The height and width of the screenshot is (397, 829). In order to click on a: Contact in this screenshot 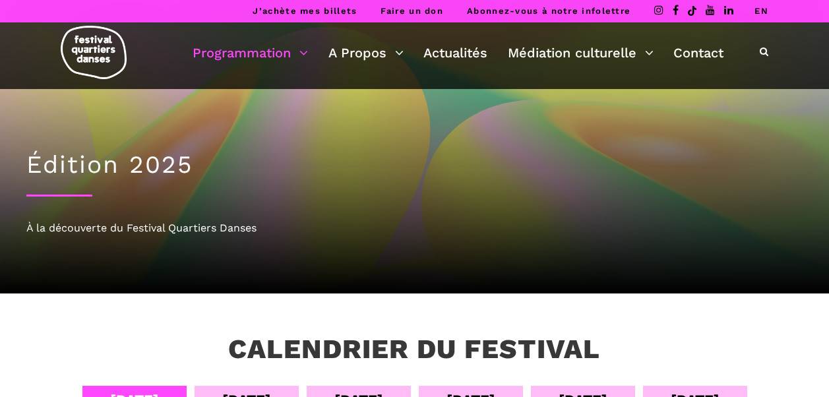, I will do `click(698, 53)`.